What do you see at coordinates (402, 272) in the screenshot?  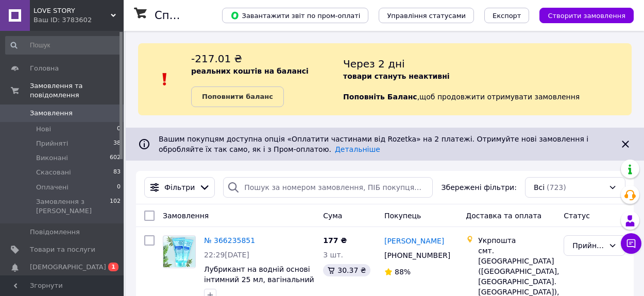 I see `span: 88%` at bounding box center [402, 272].